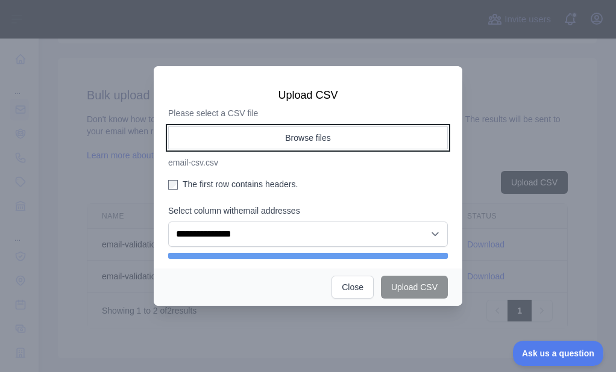 This screenshot has width=616, height=372. I want to click on label: Select column with email addresses, so click(308, 211).